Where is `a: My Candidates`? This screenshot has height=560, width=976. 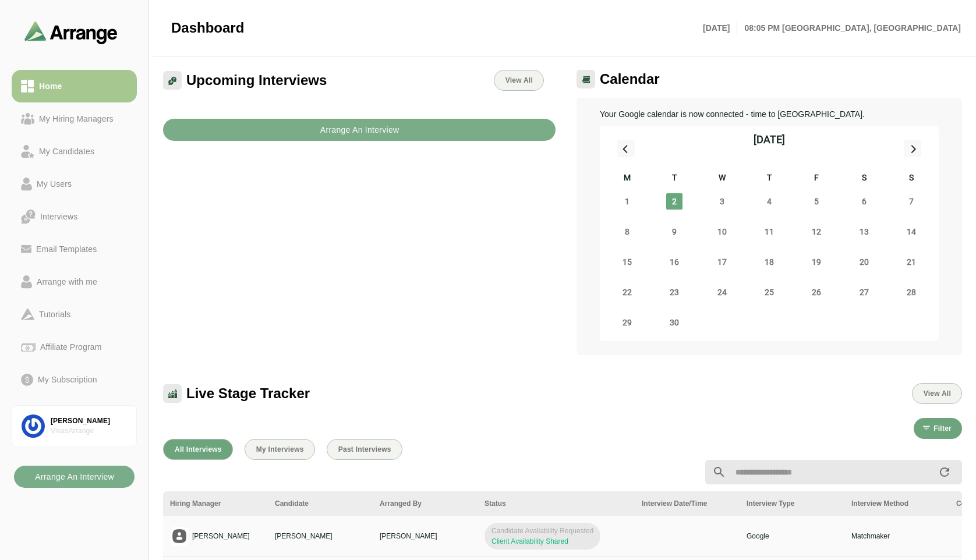 a: My Candidates is located at coordinates (74, 151).